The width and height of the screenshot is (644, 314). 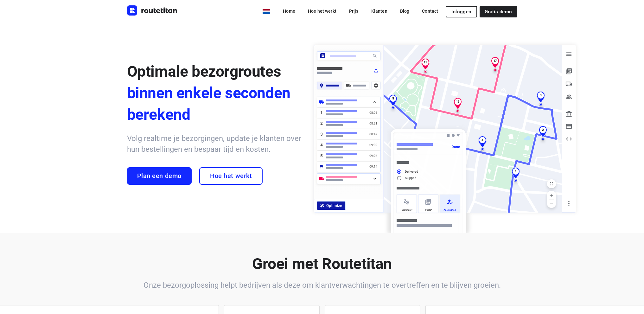 What do you see at coordinates (379, 11) in the screenshot?
I see `a: Klanten` at bounding box center [379, 11].